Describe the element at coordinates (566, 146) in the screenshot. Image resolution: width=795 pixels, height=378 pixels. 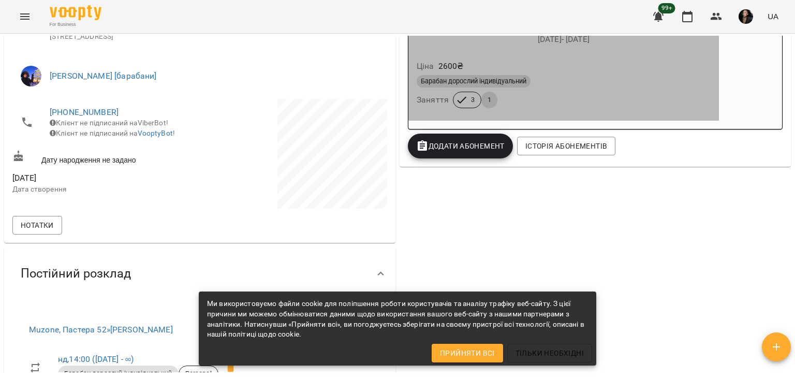
I see `span: Історія абонементів` at that location.